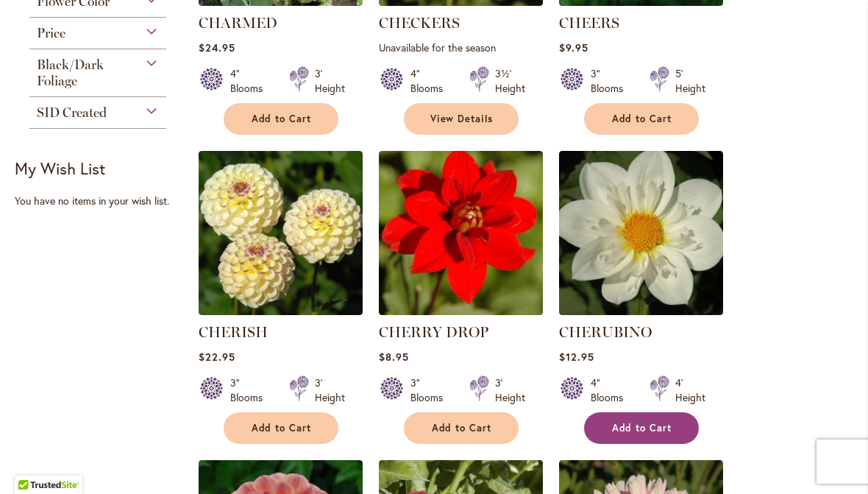  I want to click on span: $12.95, so click(577, 356).